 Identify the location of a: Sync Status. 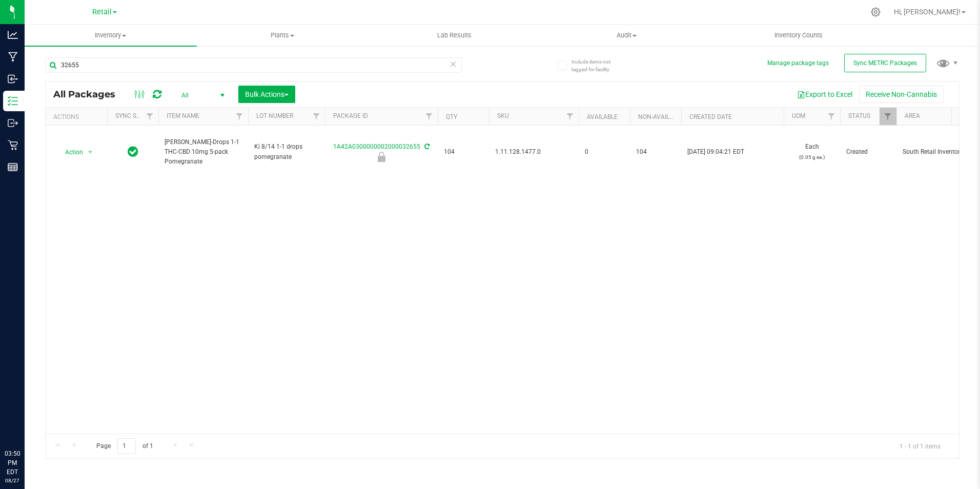
(135, 116).